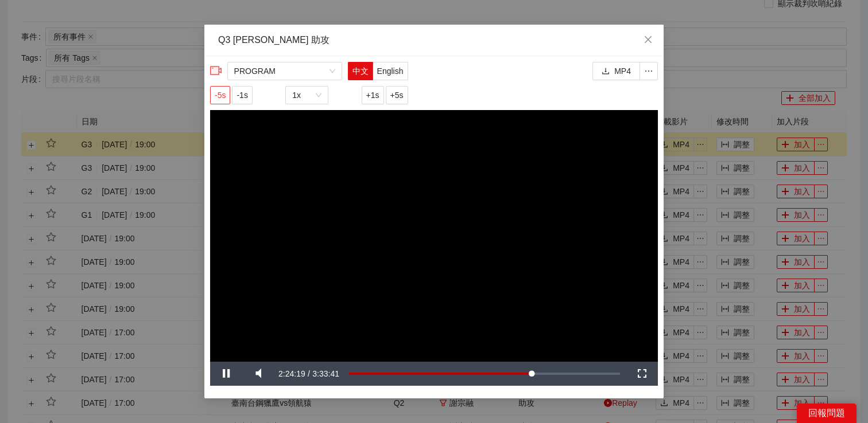 Image resolution: width=868 pixels, height=423 pixels. Describe the element at coordinates (258, 374) in the screenshot. I see `button: Mute` at that location.